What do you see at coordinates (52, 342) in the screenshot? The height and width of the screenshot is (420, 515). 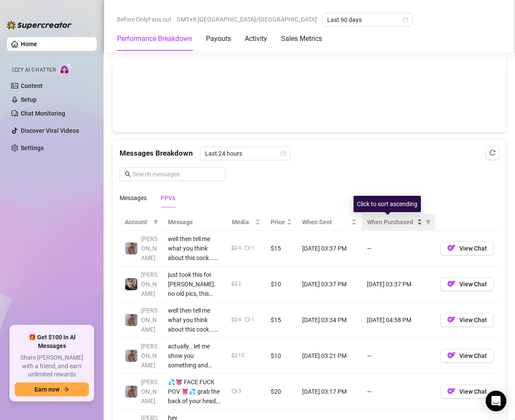 I see `span: 🎁 Get $100 in AI Messages` at bounding box center [52, 342].